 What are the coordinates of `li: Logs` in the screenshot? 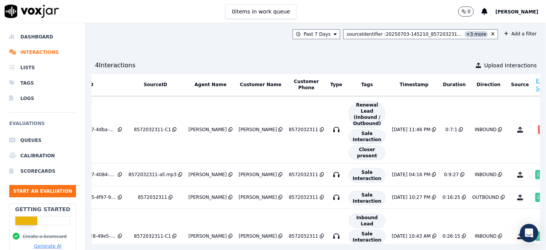 It's located at (43, 98).